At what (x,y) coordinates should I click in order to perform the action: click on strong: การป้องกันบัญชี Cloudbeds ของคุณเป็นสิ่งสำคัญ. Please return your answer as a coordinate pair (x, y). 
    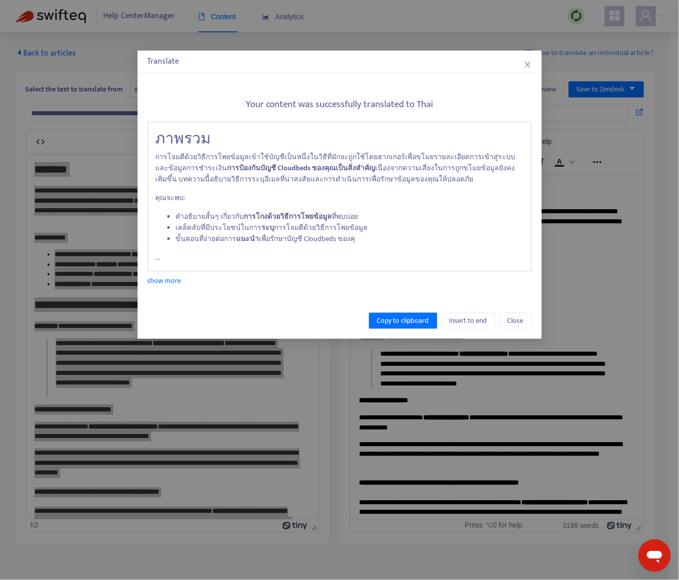
    Looking at the image, I should click on (301, 168).